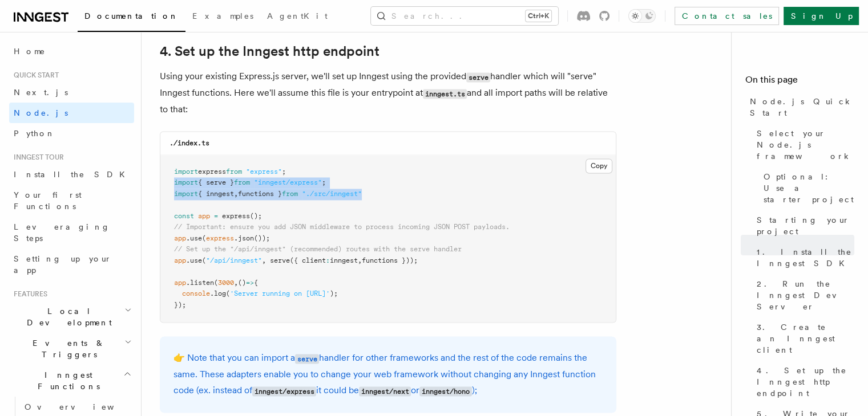 This screenshot has width=868, height=416. I want to click on a: 3. Create an Inngest client, so click(802, 339).